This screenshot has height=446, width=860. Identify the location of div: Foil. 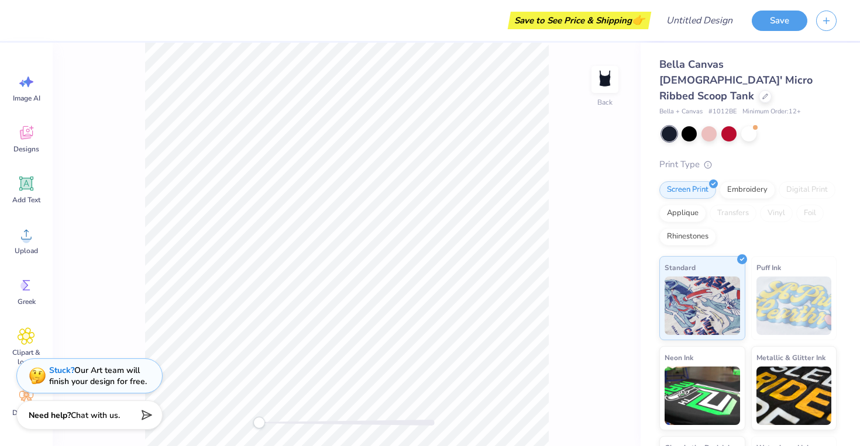
(809, 213).